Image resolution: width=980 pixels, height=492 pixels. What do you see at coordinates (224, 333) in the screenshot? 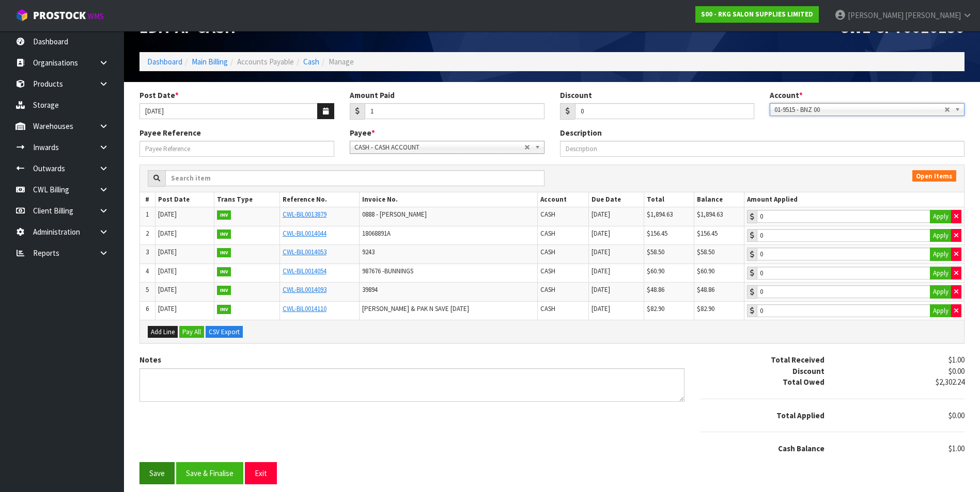
I see `button: CSV Export` at bounding box center [224, 333].